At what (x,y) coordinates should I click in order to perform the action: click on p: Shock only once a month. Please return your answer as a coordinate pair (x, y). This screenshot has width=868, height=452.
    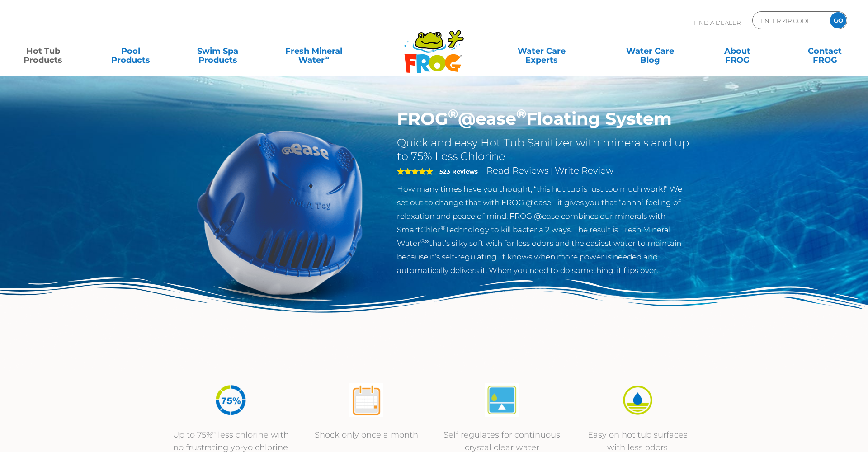
    Looking at the image, I should click on (366, 435).